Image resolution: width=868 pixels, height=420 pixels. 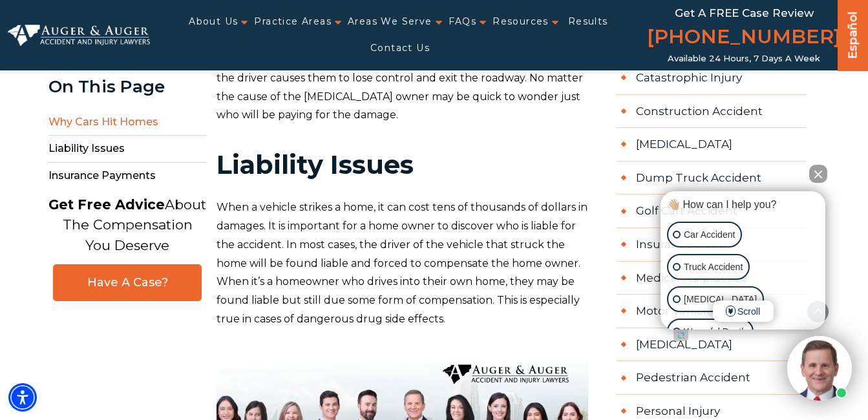 What do you see at coordinates (588, 21) in the screenshot?
I see `a: Results` at bounding box center [588, 21].